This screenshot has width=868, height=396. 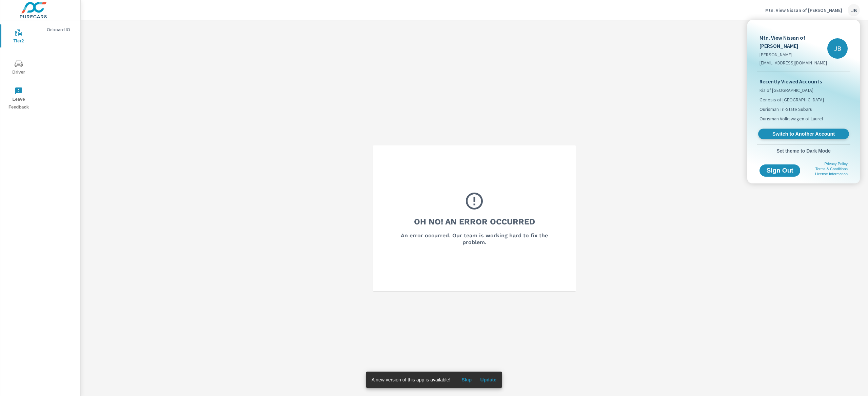 What do you see at coordinates (803, 151) in the screenshot?
I see `span: Set theme to Dark Mode` at bounding box center [803, 151].